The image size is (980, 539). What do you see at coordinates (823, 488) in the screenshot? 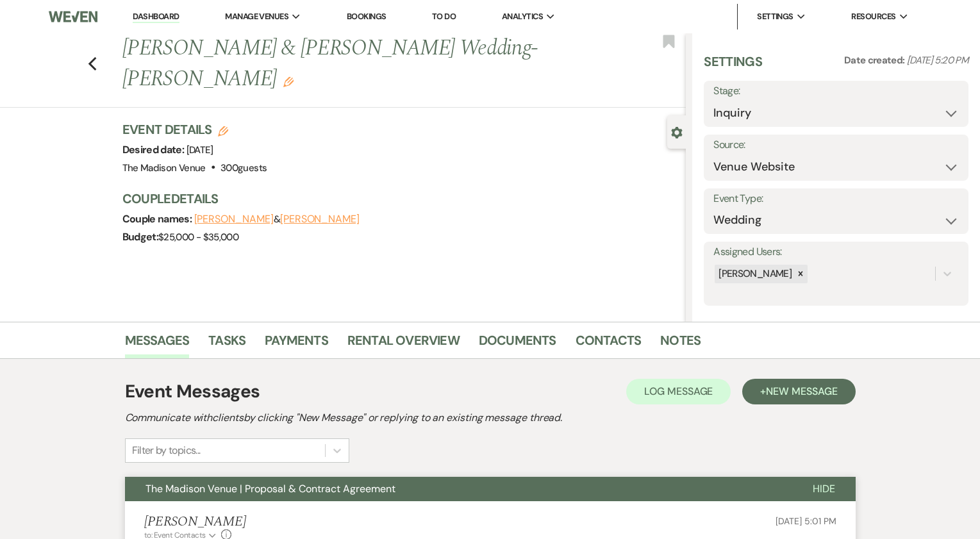
I see `span: Hide` at bounding box center [823, 488].